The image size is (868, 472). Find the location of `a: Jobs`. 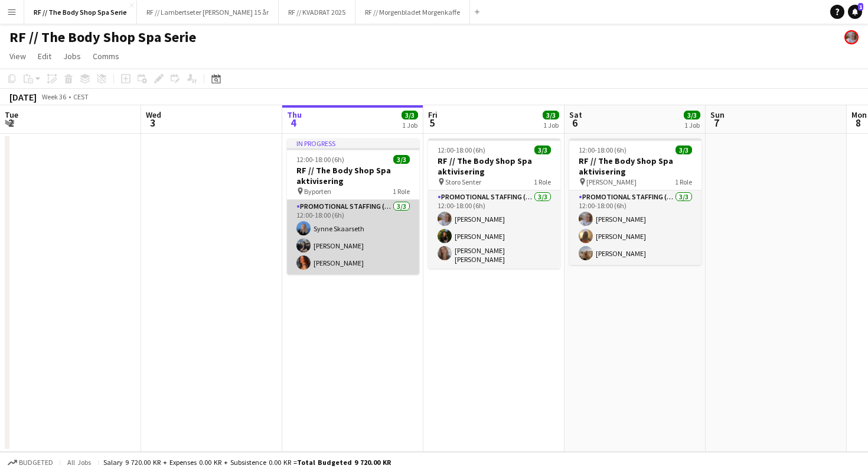

a: Jobs is located at coordinates (72, 56).